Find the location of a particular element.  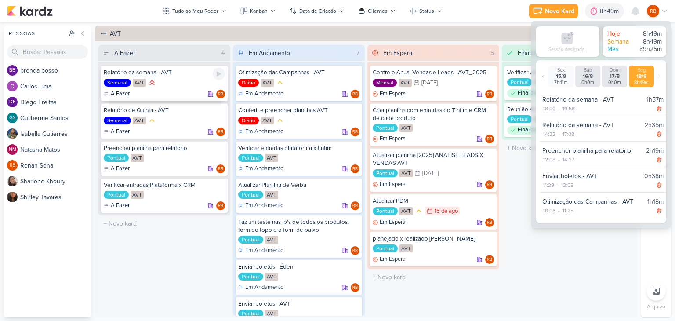

div: Renan Sena is located at coordinates (12, 165).